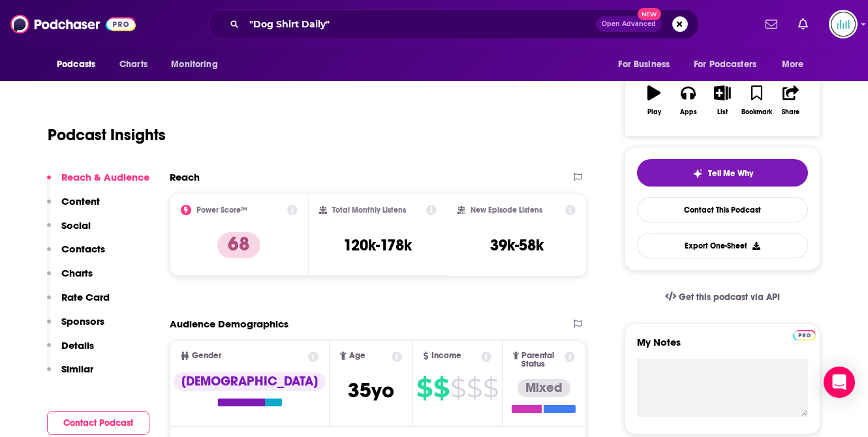 Image resolution: width=868 pixels, height=437 pixels. Describe the element at coordinates (654, 101) in the screenshot. I see `button: Play` at that location.